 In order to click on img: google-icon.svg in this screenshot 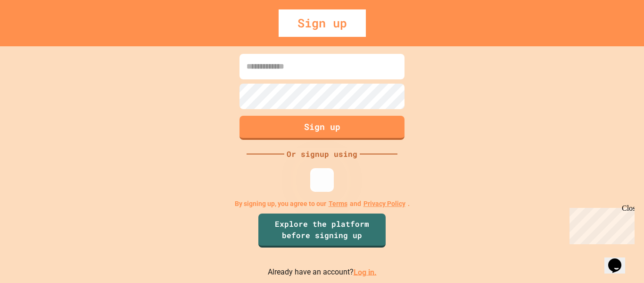, I will do `click(322, 180)`.